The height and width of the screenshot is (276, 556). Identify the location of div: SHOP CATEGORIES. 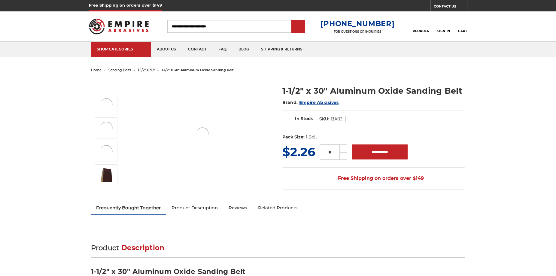
(121, 49).